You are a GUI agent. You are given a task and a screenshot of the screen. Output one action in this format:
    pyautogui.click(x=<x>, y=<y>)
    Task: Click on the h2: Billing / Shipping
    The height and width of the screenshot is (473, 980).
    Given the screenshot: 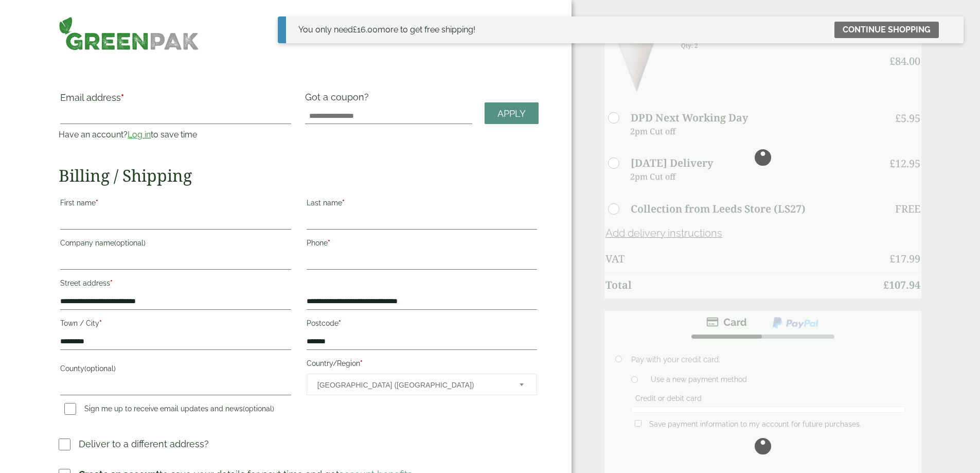 What is the action you would take?
    pyautogui.click(x=299, y=176)
    